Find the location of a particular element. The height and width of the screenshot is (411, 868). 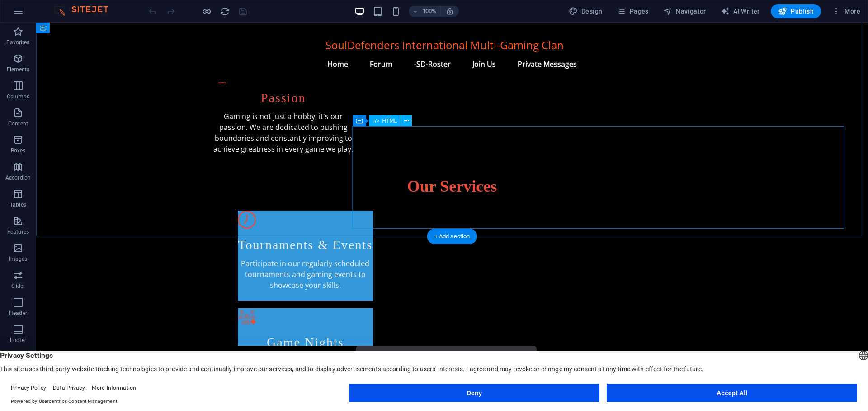

h6: 100% is located at coordinates (429, 11).